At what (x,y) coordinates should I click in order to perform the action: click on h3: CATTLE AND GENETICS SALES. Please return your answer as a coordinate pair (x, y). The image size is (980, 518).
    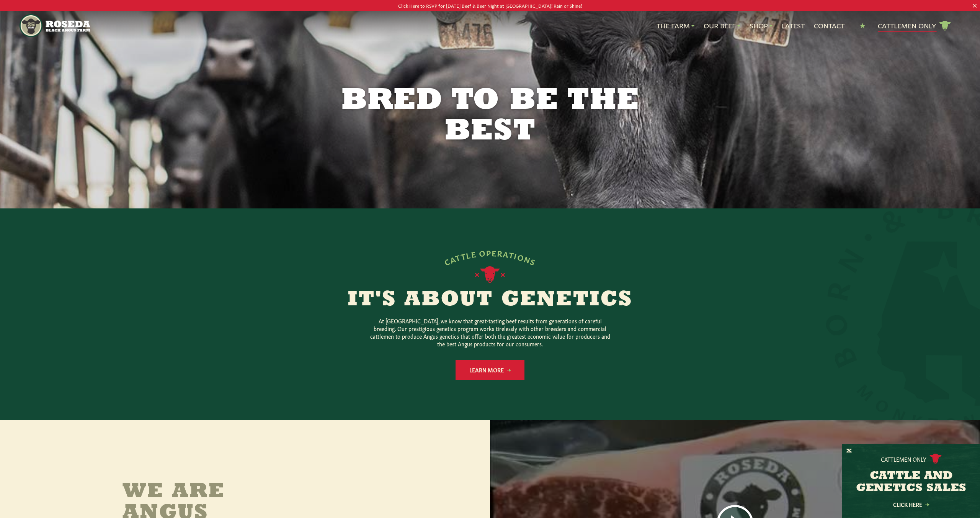
    Looking at the image, I should click on (911, 482).